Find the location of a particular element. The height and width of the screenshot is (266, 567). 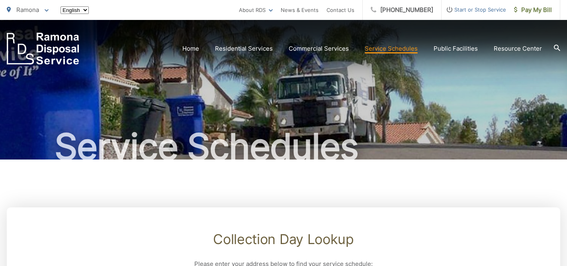

a: Home is located at coordinates (191, 49).